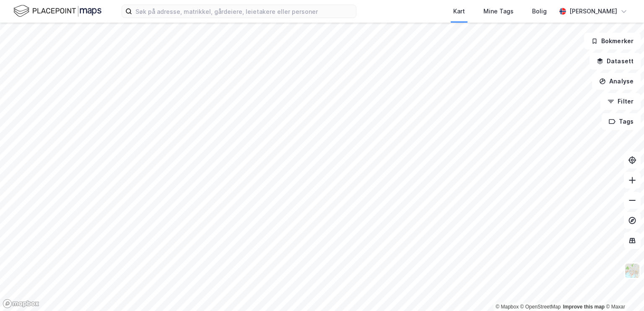  I want to click on button: Filter, so click(621, 102).